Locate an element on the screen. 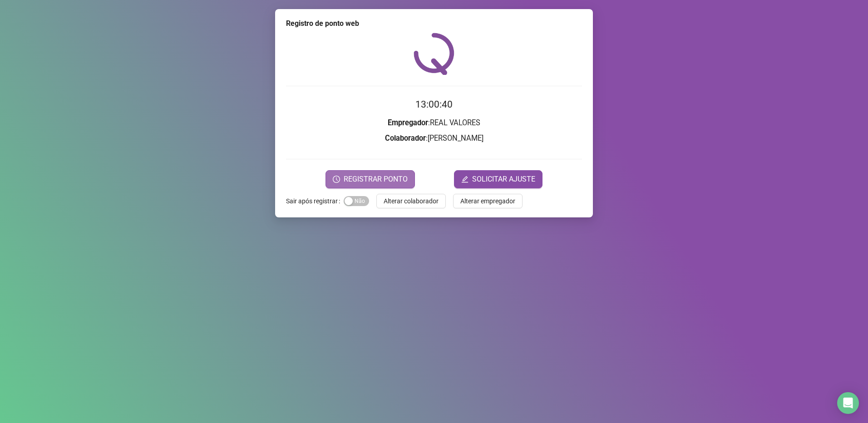 This screenshot has height=423, width=868. strong: Empregador is located at coordinates (408, 123).